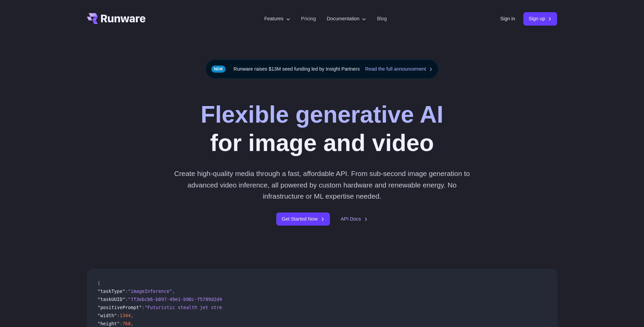  I want to click on span: "positivePrompt", so click(120, 307).